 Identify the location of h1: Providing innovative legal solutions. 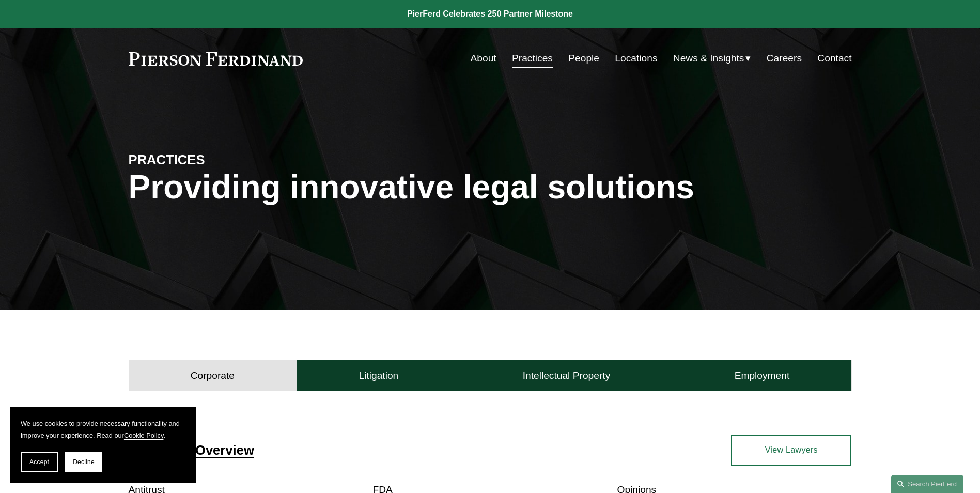
(490, 187).